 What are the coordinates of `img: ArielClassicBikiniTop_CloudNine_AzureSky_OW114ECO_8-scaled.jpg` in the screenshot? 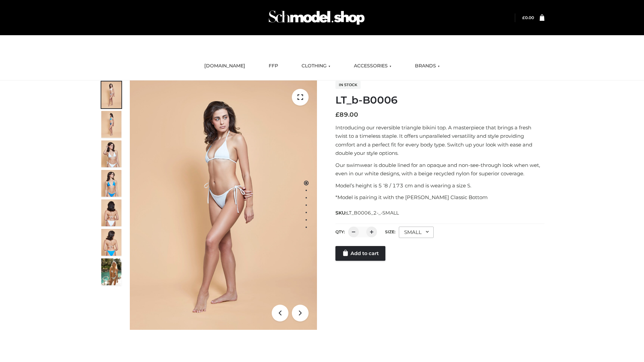 It's located at (111, 242).